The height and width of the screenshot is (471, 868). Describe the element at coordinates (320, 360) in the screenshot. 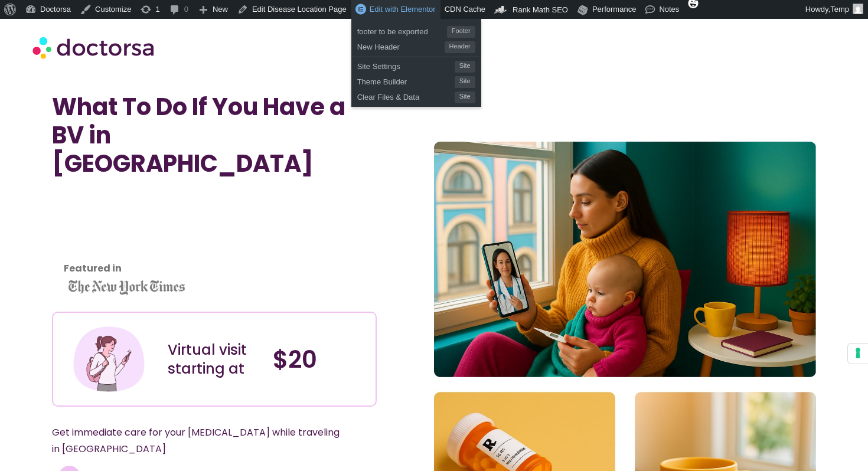

I see `h4: $20` at that location.